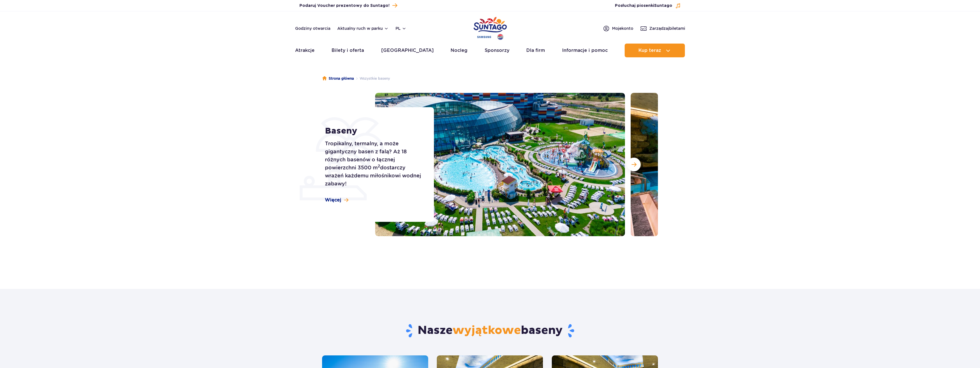 This screenshot has width=980, height=368. Describe the element at coordinates (372, 79) in the screenshot. I see `li: Wszystkie baseny` at that location.